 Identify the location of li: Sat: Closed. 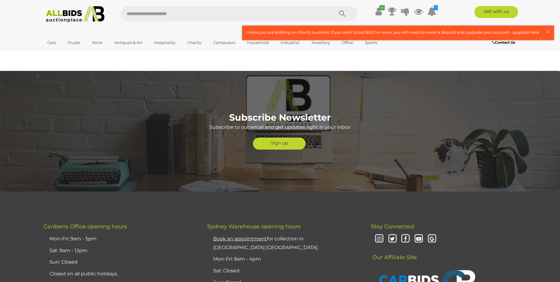
(284, 271).